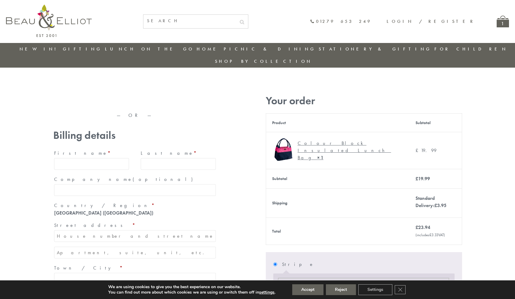 Image resolution: width=515 pixels, height=299 pixels. I want to click on label: Standard Delivery:, so click(431, 202).